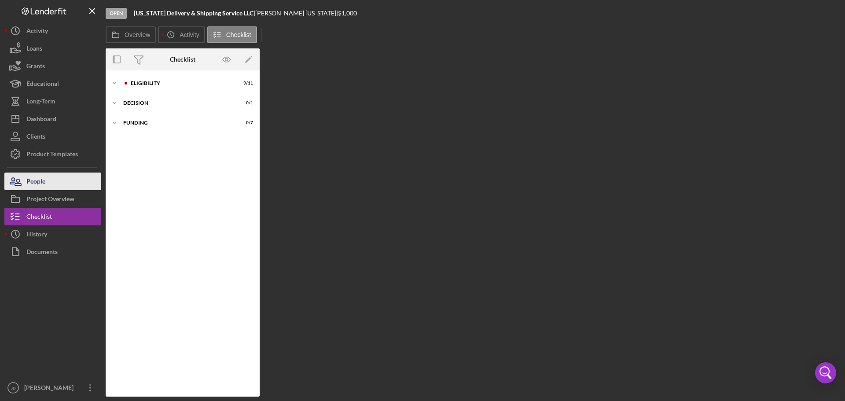 The width and height of the screenshot is (845, 401). What do you see at coordinates (37, 235) in the screenshot?
I see `div: History` at bounding box center [37, 235].